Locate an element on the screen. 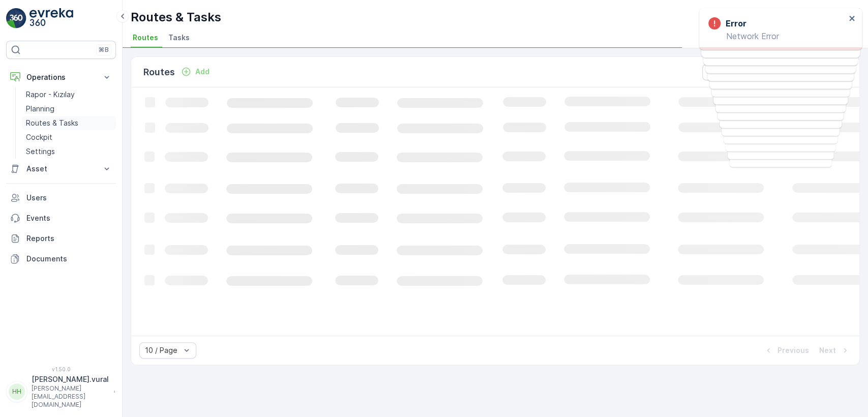  p: ⌘B is located at coordinates (103, 50).